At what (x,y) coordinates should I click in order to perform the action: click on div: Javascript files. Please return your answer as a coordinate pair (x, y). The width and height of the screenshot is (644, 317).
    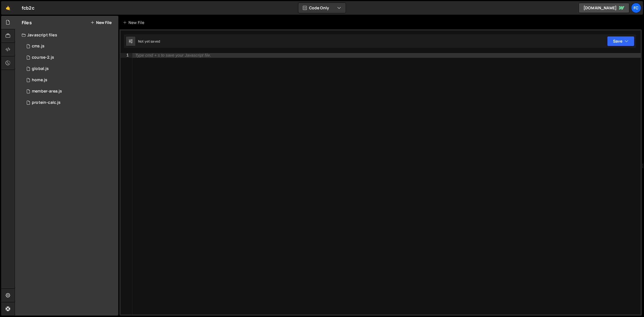
    Looking at the image, I should click on (66, 35).